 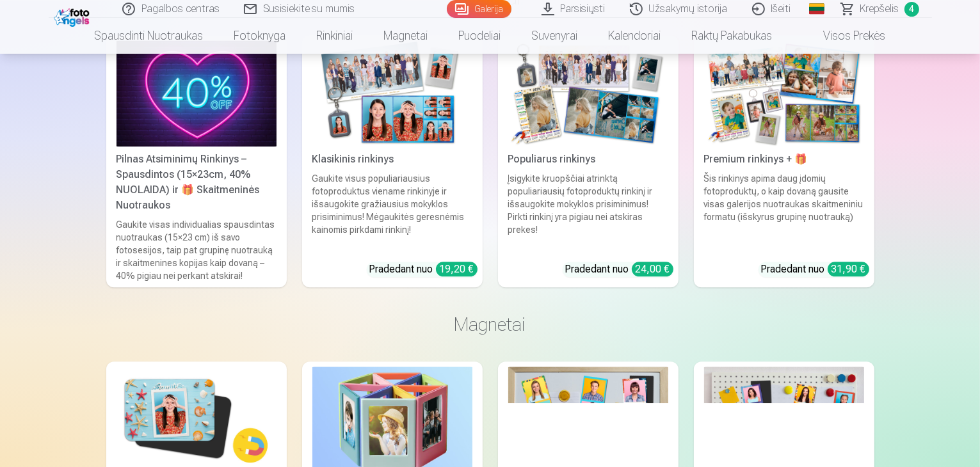 I want to click on div: Įsigykite kruopščiai atrinktą populiariausių fotoproduktų rinkinį ir išsaugokite mokyklos prisimi..., so click(x=588, y=212).